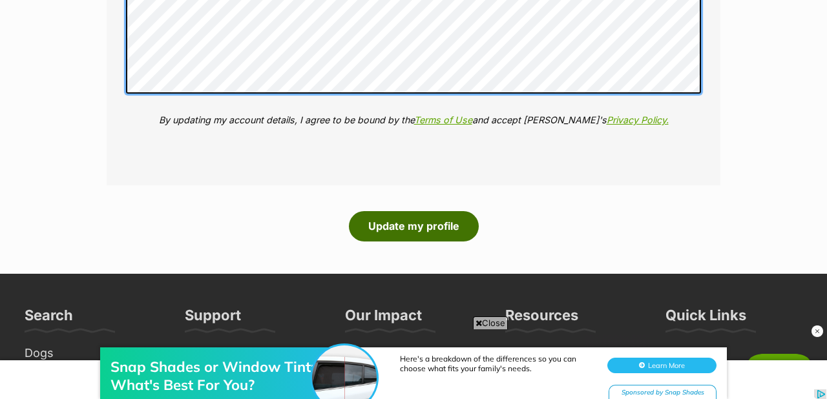  Describe the element at coordinates (443, 120) in the screenshot. I see `a: Terms of Use` at that location.